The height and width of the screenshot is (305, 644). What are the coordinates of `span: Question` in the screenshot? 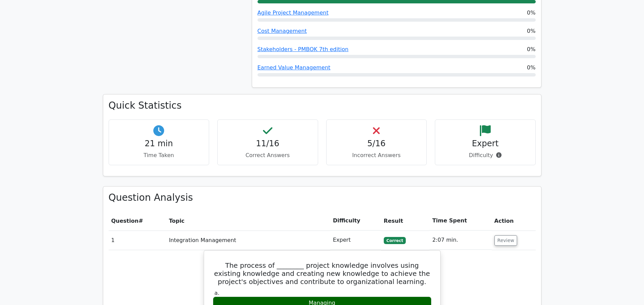 It's located at (125, 221).